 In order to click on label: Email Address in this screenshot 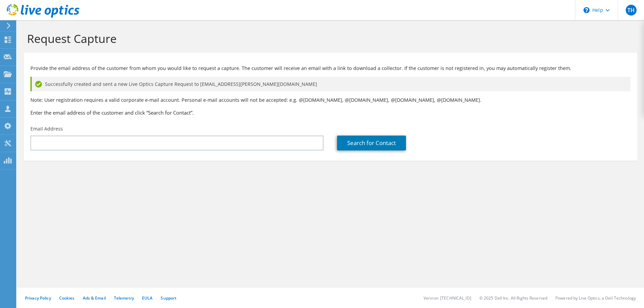, I will do `click(47, 129)`.